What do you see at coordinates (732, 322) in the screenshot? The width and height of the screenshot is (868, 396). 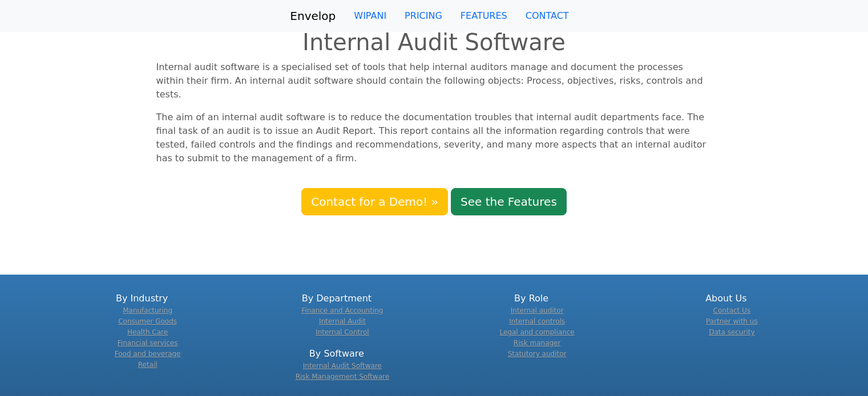 I see `a: Partner with us` at bounding box center [732, 322].